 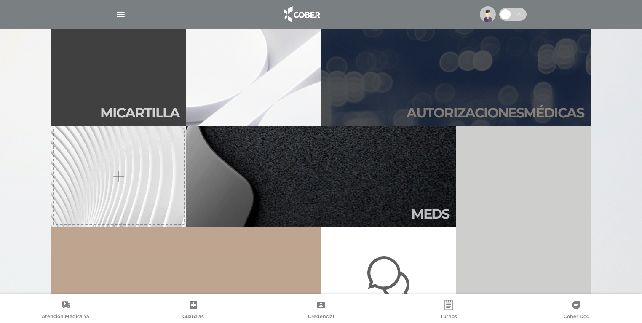 I want to click on img: profile-placeholder.svg, so click(x=488, y=14).